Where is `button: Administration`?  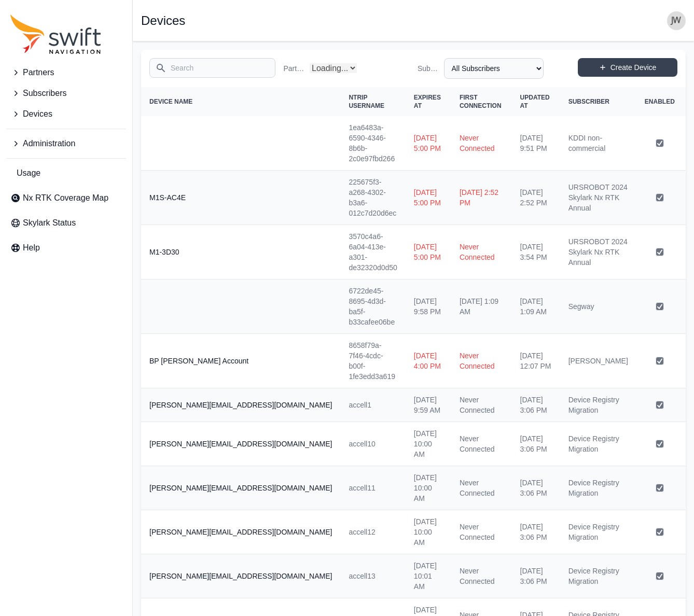
button: Administration is located at coordinates (66, 143).